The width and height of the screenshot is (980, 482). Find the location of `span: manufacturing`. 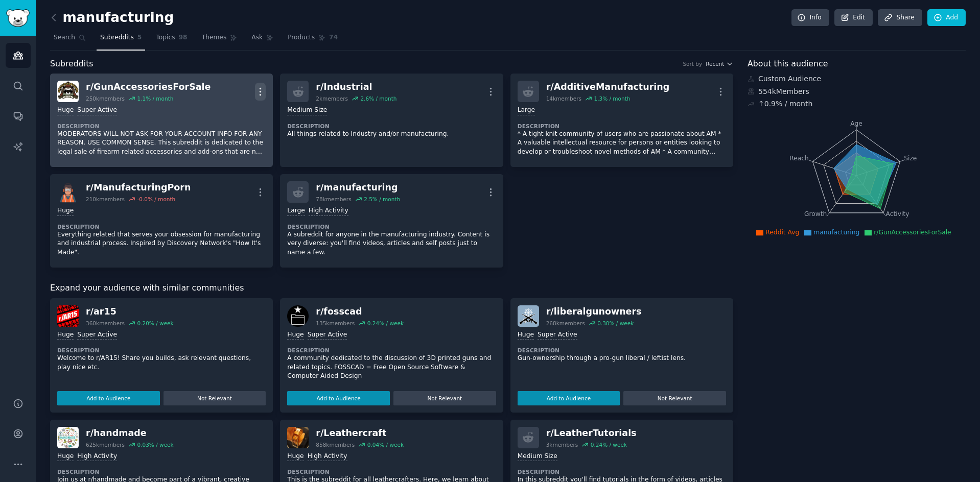

span: manufacturing is located at coordinates (837, 233).